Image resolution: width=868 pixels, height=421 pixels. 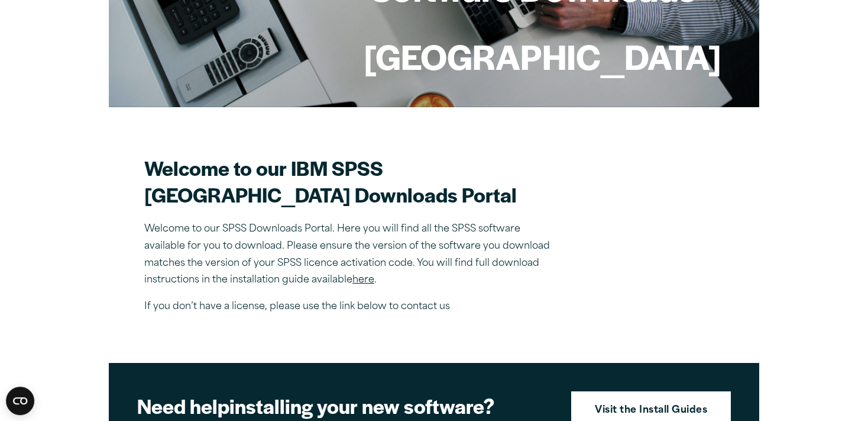 What do you see at coordinates (20, 401) in the screenshot?
I see `button: Open CMP widget` at bounding box center [20, 401].